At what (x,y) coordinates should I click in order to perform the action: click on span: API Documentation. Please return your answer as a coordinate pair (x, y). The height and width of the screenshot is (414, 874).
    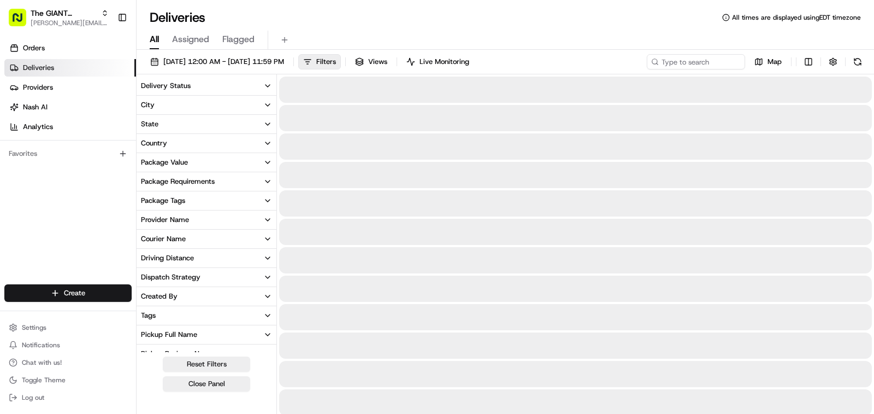
    Looking at the image, I should click on (139, 164).